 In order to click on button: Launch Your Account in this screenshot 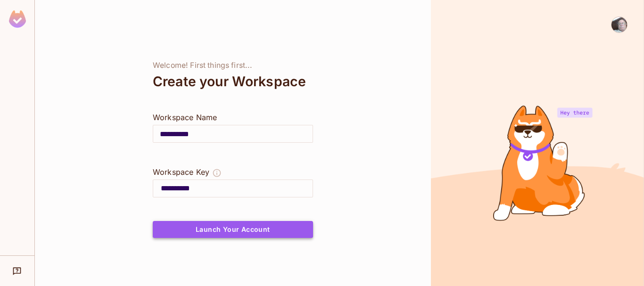, I will do `click(233, 230)`.